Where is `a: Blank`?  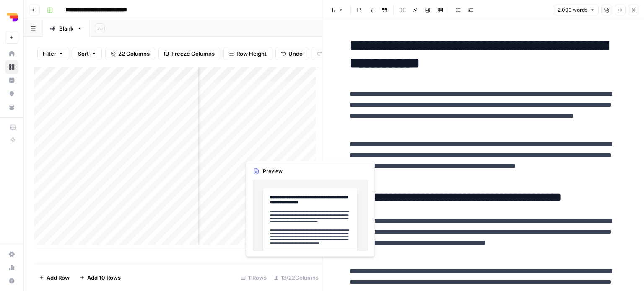
a: Blank is located at coordinates (66, 28).